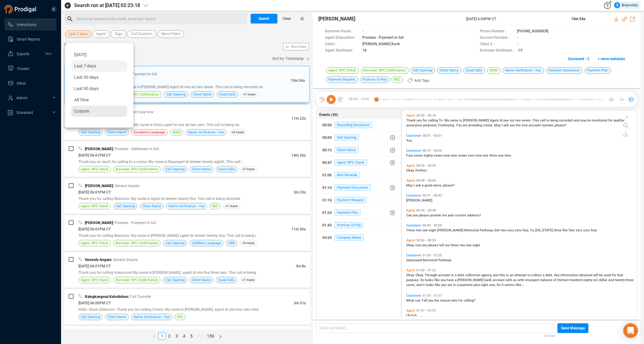  Describe the element at coordinates (30, 39) in the screenshot. I see `li: Smart Reports` at that location.